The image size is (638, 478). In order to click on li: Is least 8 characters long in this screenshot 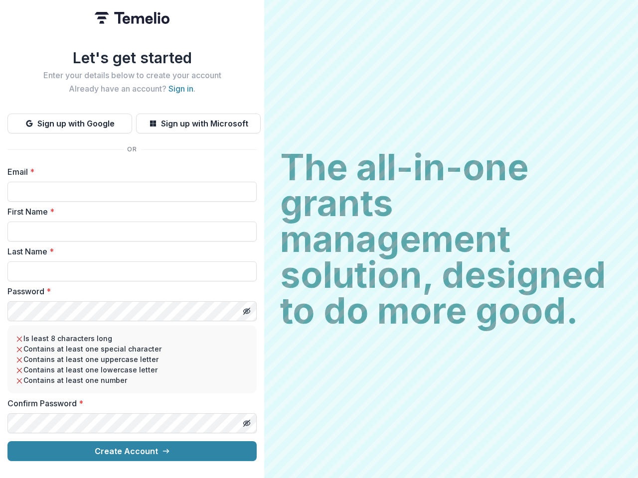, I will do `click(132, 338)`.